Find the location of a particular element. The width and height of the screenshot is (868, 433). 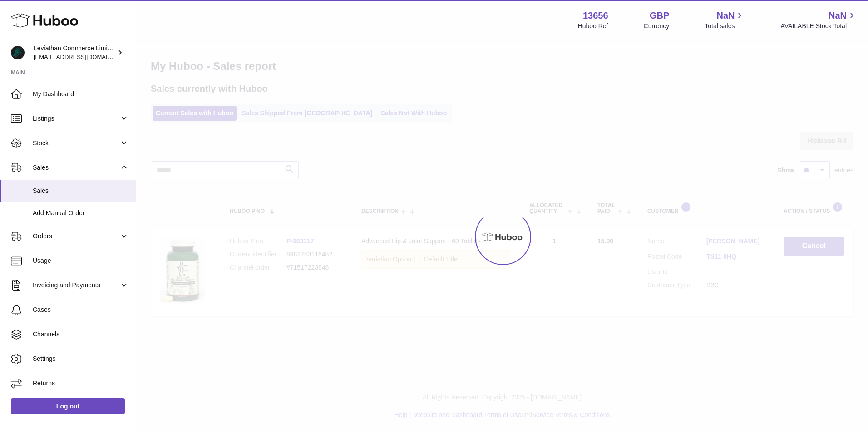

strong: GBP is located at coordinates (659, 15).